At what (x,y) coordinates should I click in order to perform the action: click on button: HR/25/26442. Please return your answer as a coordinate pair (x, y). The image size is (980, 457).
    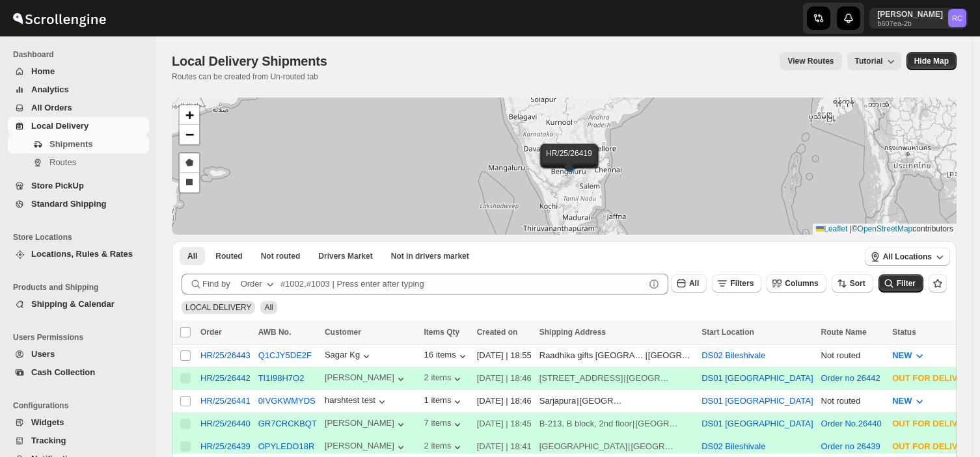
    Looking at the image, I should click on (225, 378).